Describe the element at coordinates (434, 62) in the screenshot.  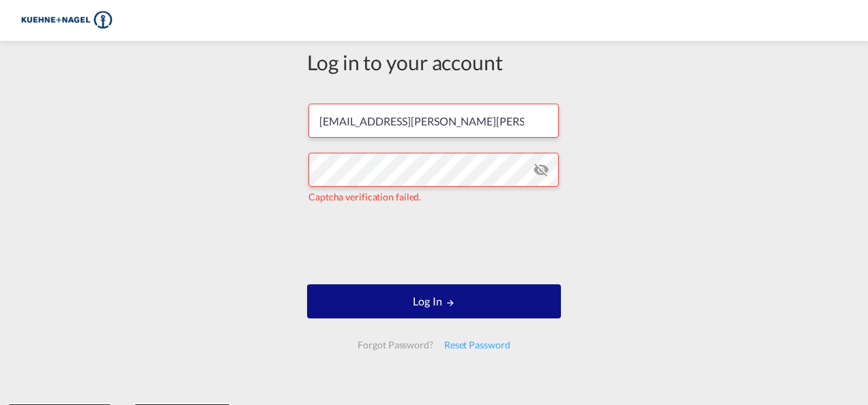
I see `div: Log in to your account` at that location.